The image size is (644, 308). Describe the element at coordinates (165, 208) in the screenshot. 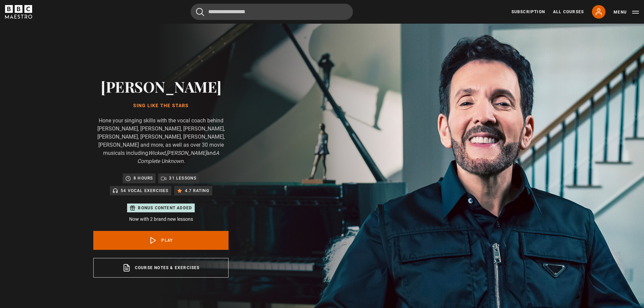

I see `p: Bonus content added` at that location.